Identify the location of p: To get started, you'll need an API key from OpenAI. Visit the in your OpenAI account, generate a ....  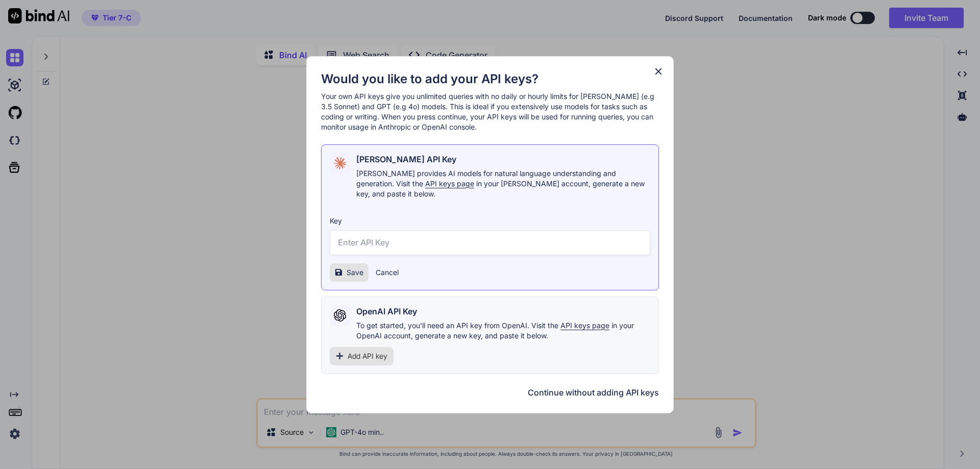
(503, 331).